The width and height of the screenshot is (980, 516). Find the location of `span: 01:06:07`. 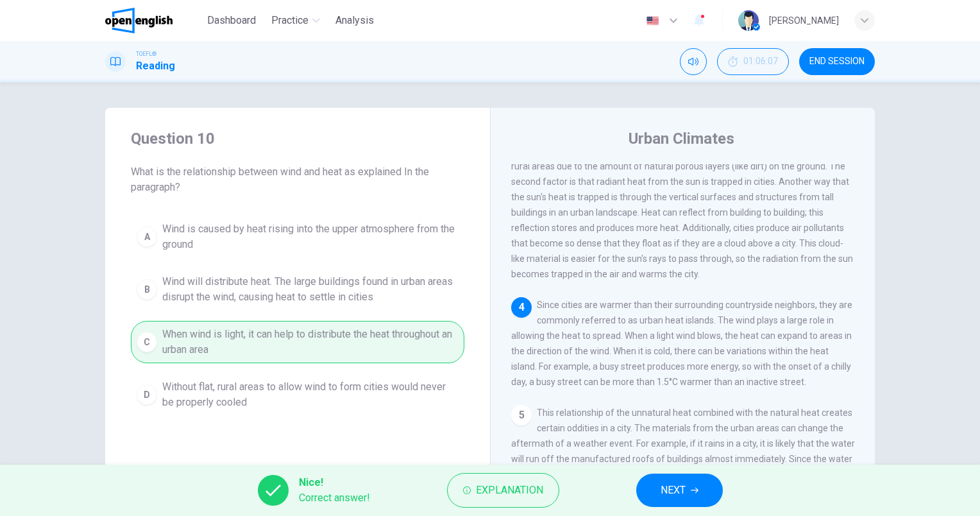

span: 01:06:07 is located at coordinates (761, 62).